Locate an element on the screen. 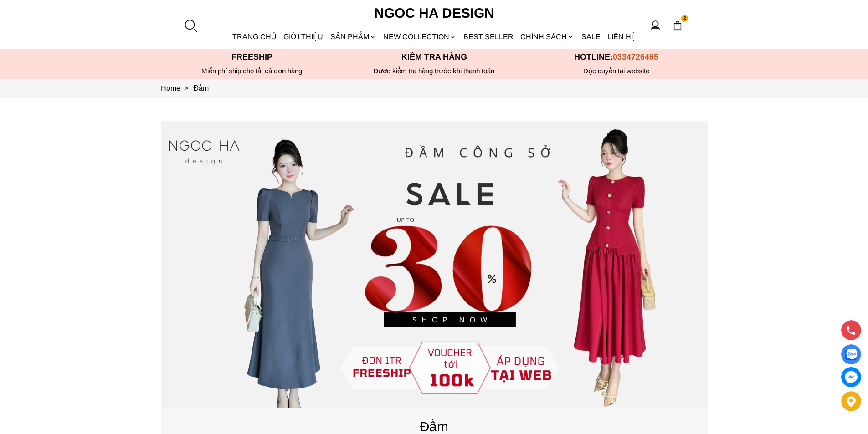 Image resolution: width=868 pixels, height=434 pixels. a: Link to Home is located at coordinates (178, 88).